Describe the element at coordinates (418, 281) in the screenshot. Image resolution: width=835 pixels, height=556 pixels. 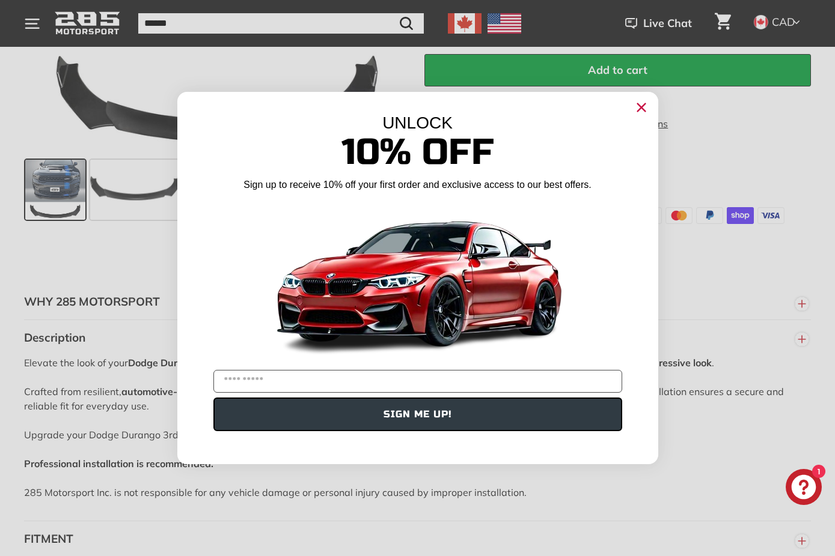
I see `img: Banner showing BMW 4 Series Body kit` at that location.